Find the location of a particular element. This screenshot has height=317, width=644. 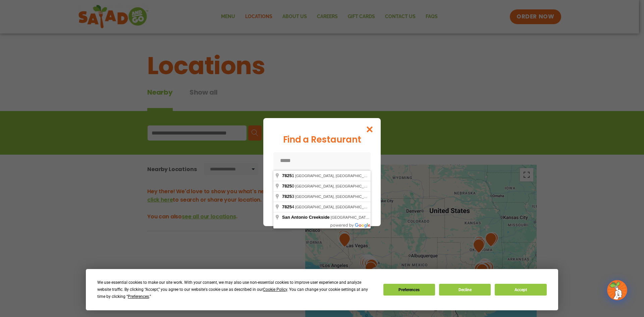

div: Find a Restaurant is located at coordinates (322, 139).